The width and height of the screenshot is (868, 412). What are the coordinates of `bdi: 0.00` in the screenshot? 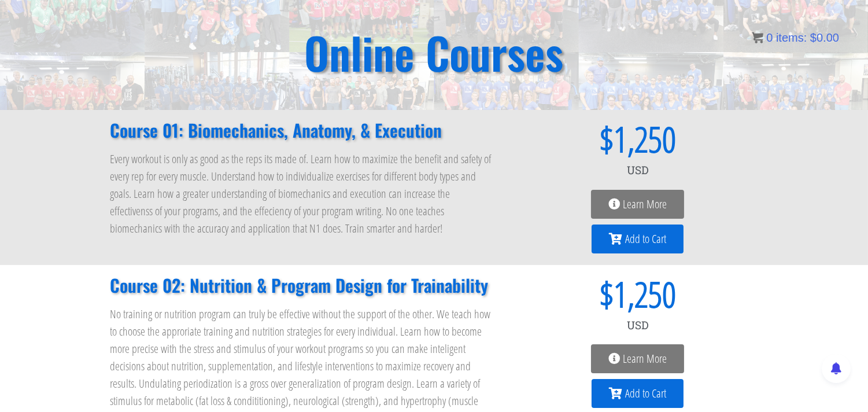 It's located at (825, 37).